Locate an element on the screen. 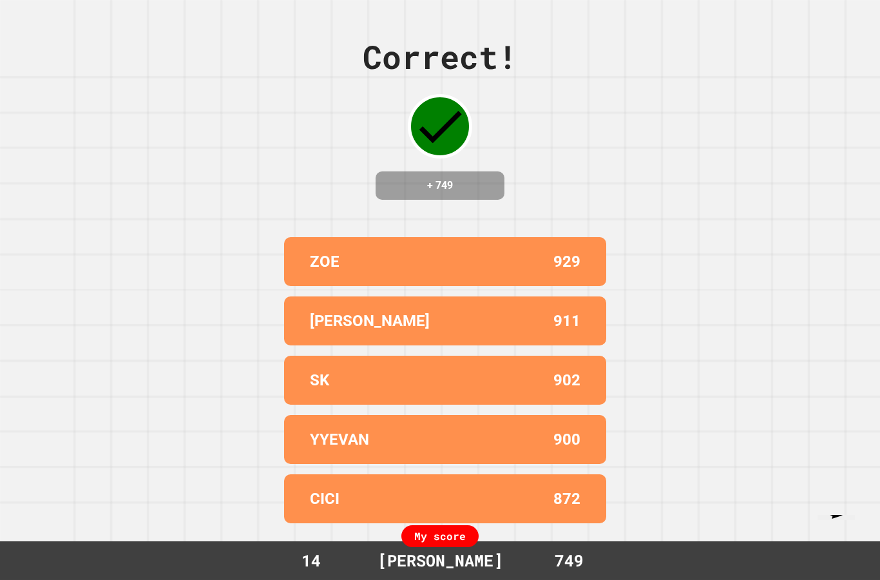  div: 749 is located at coordinates (569, 561).